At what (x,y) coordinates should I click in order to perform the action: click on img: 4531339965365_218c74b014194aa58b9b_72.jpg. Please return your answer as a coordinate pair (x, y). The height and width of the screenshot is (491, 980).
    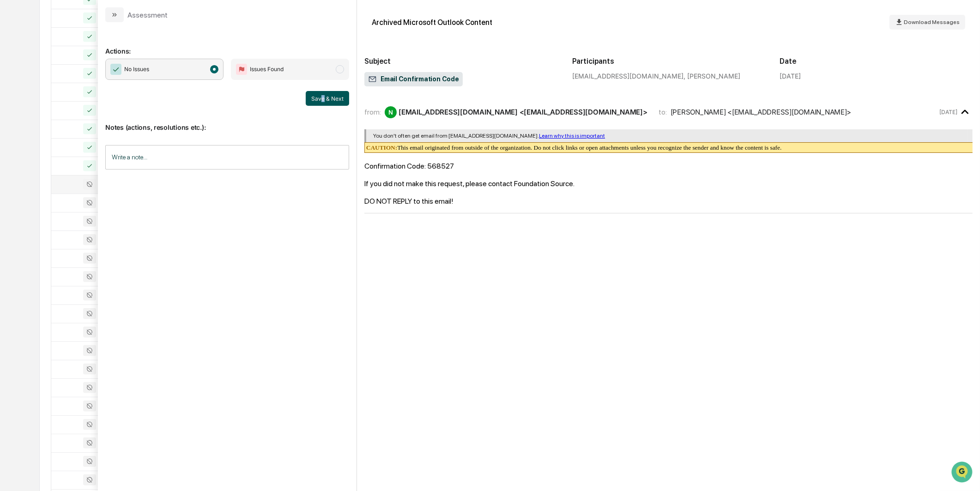
    Looking at the image, I should click on (28, 79).